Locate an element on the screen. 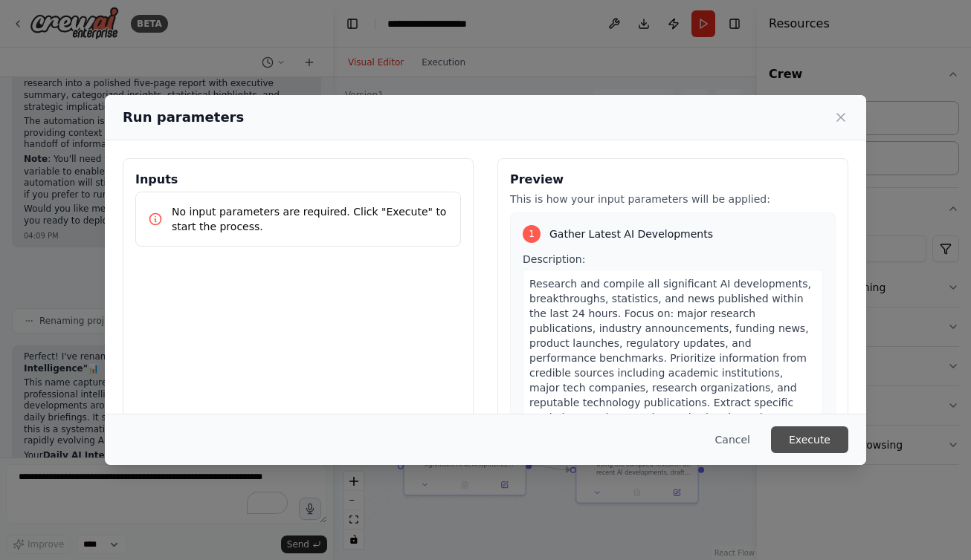  h2: Run parameters is located at coordinates (183, 117).